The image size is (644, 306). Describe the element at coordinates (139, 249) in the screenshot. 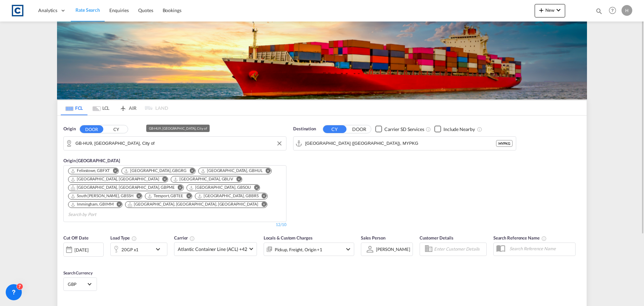

I see `div: 20GP x1icon-chevron-down` at that location.